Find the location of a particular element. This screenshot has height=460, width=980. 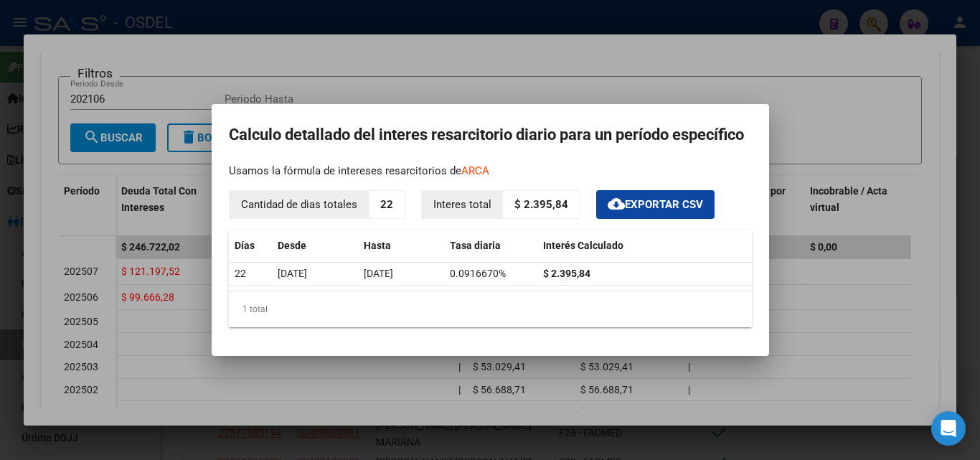

span: Exportar CSV is located at coordinates (655, 204).